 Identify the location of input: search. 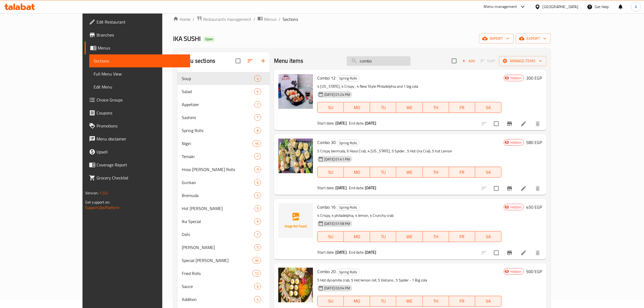
(379, 61).